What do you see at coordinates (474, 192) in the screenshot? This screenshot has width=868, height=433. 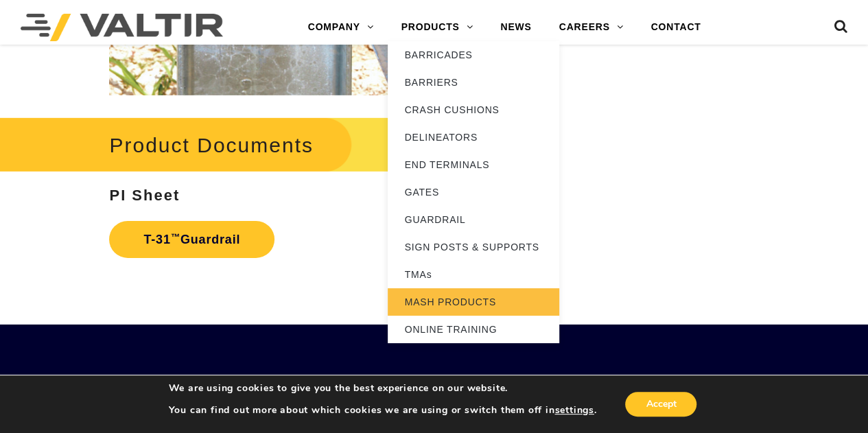 I see `a: GATES` at bounding box center [474, 192].